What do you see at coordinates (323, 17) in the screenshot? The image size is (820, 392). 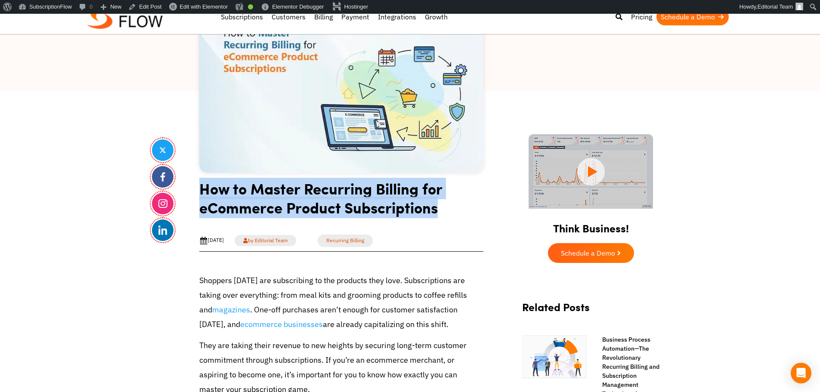 I see `a: Billing` at bounding box center [323, 17].